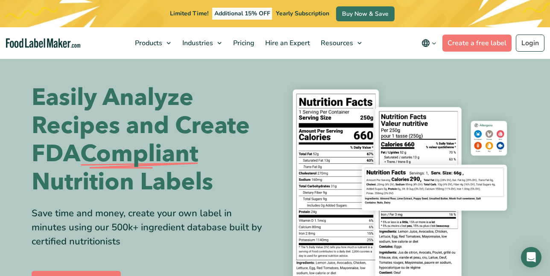  I want to click on h1: Easily Analyze Recipes and Create FDA Nutrition Labels, so click(150, 140).